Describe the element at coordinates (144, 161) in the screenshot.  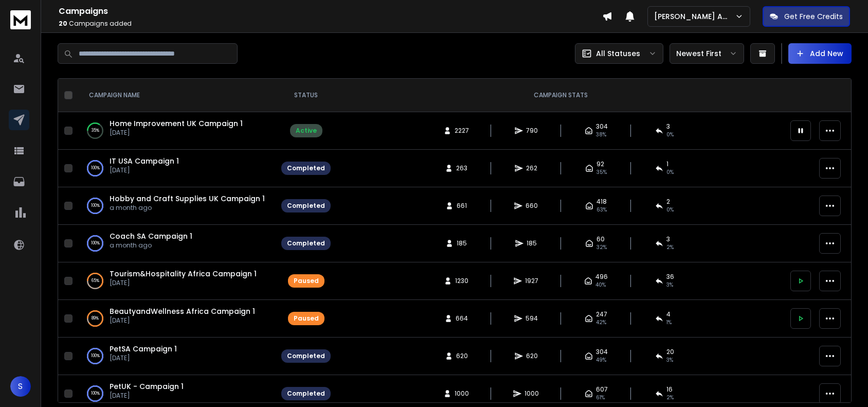
I see `span: IT USA Campaign 1` at that location.